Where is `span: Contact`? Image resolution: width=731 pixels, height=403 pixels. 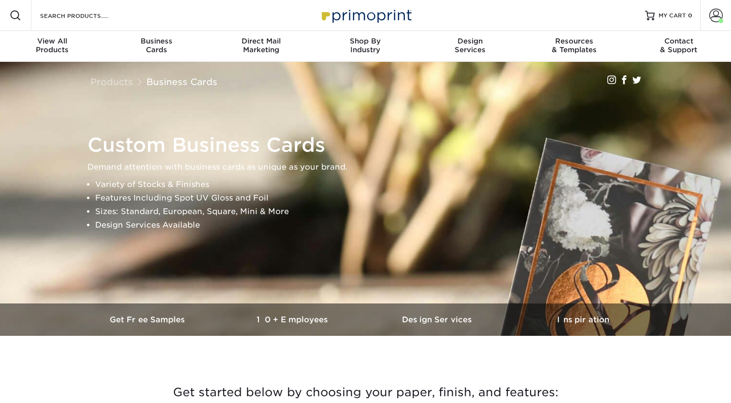 span: Contact is located at coordinates (679, 41).